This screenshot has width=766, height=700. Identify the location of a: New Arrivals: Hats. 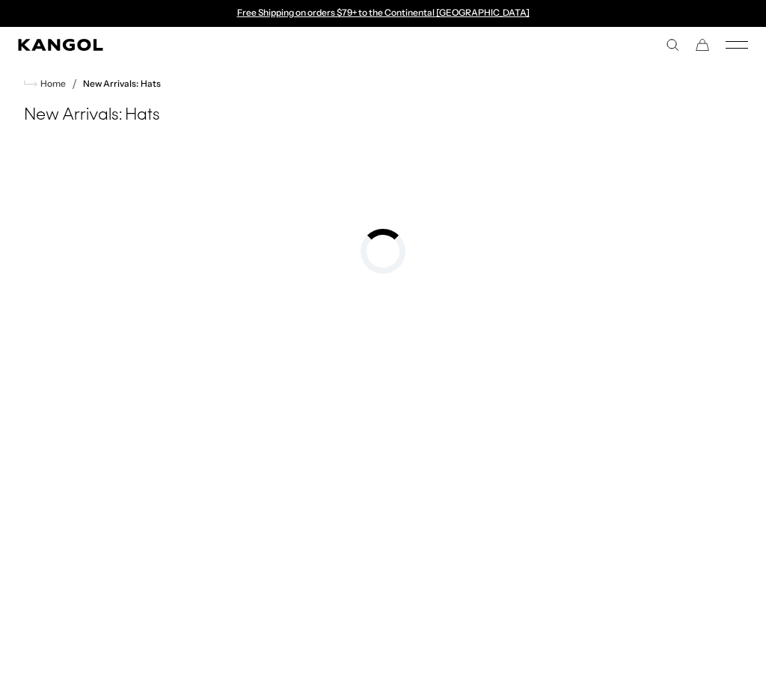
(122, 84).